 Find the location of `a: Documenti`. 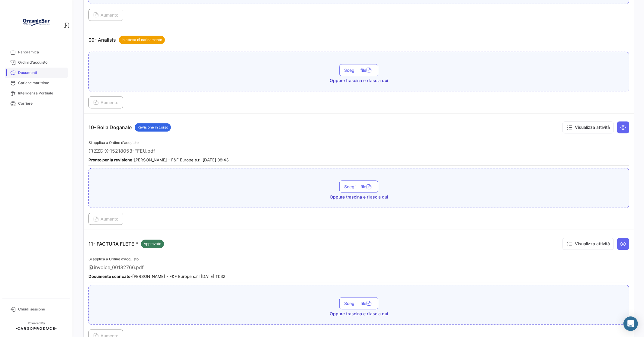

a: Documenti is located at coordinates (36, 73).